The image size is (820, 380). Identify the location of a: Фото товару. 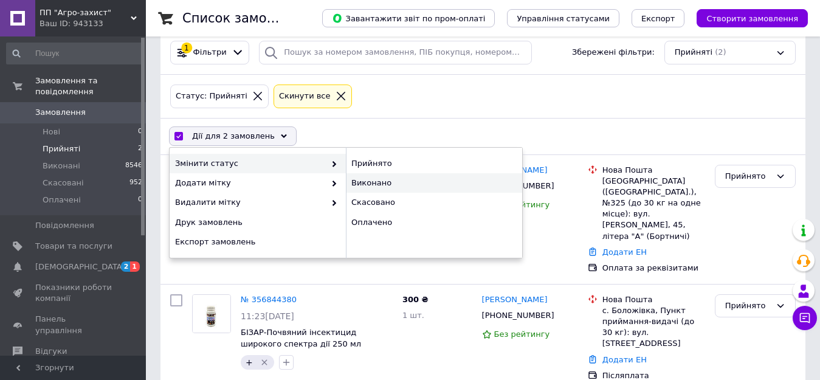
(212, 314).